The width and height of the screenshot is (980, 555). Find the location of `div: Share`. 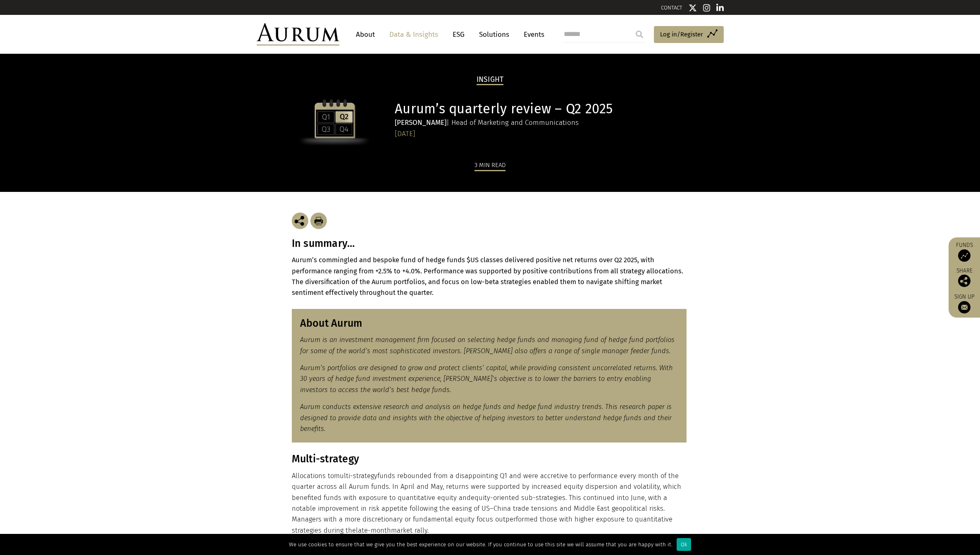

div: Share is located at coordinates (964, 278).